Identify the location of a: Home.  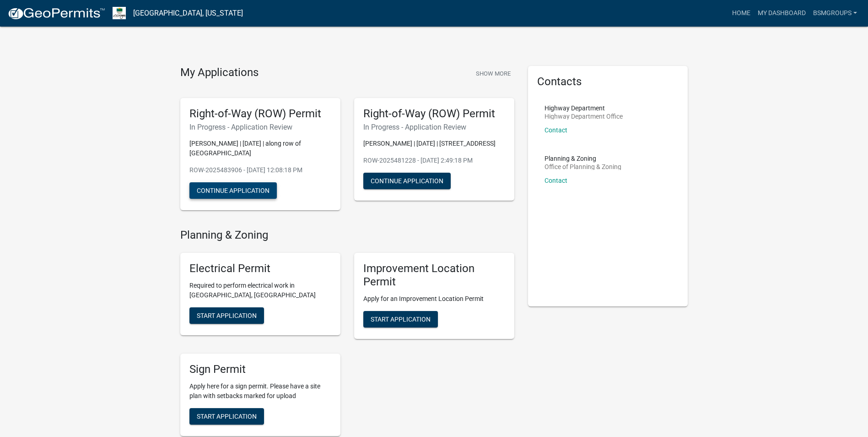
(742, 13).